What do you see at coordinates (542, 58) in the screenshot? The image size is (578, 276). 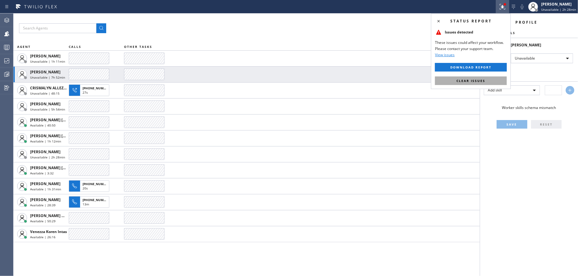 I see `div: Unavailable` at bounding box center [542, 58].